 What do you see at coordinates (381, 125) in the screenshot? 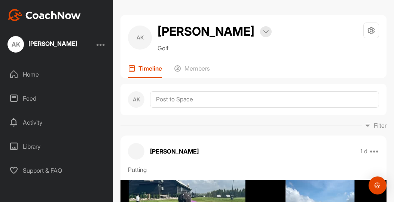
I see `p: Filter` at bounding box center [381, 125].